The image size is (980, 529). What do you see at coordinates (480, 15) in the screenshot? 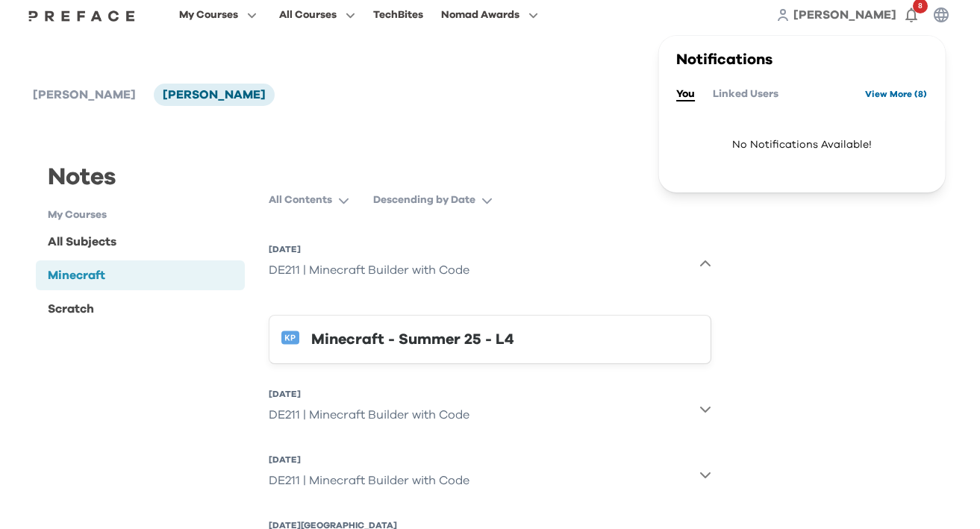
I see `span: Nomad Awards` at bounding box center [480, 15].